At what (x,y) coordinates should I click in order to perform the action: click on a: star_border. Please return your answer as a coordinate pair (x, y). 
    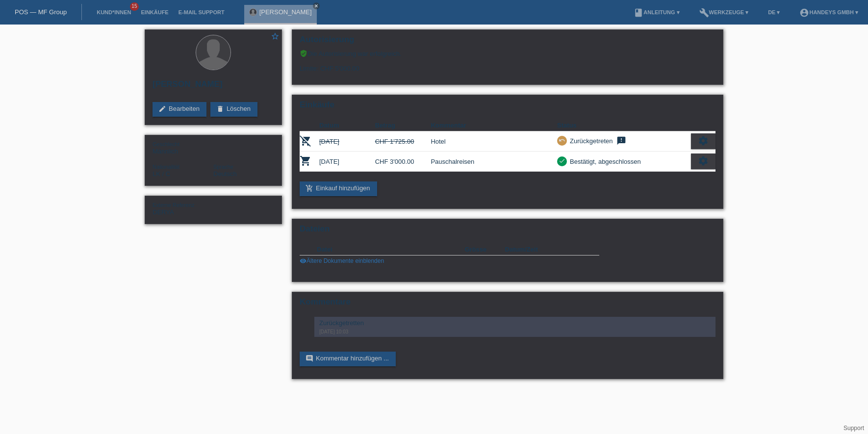
    Looking at the image, I should click on (275, 37).